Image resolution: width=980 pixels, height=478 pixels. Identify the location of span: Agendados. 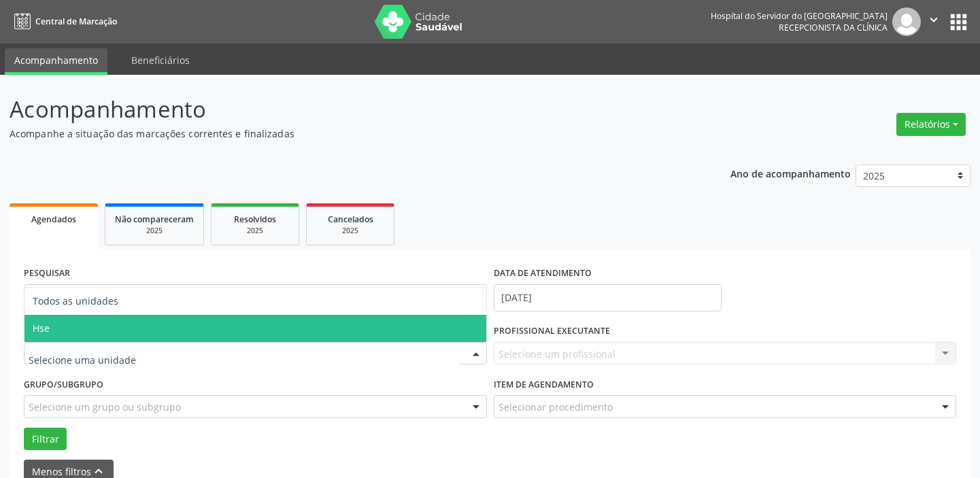
(54, 219).